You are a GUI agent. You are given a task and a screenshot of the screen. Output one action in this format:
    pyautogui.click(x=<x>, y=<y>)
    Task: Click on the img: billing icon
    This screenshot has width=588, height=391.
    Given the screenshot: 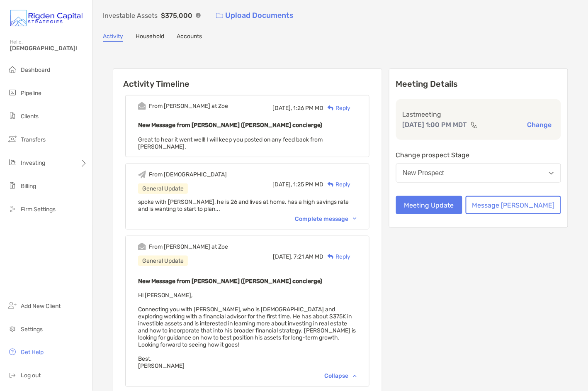 What is the action you would take?
    pyautogui.click(x=13, y=186)
    